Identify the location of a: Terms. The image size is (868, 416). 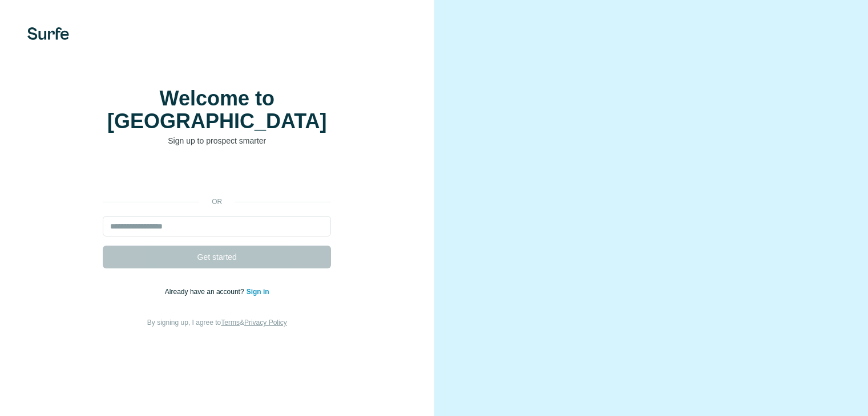
(230, 322).